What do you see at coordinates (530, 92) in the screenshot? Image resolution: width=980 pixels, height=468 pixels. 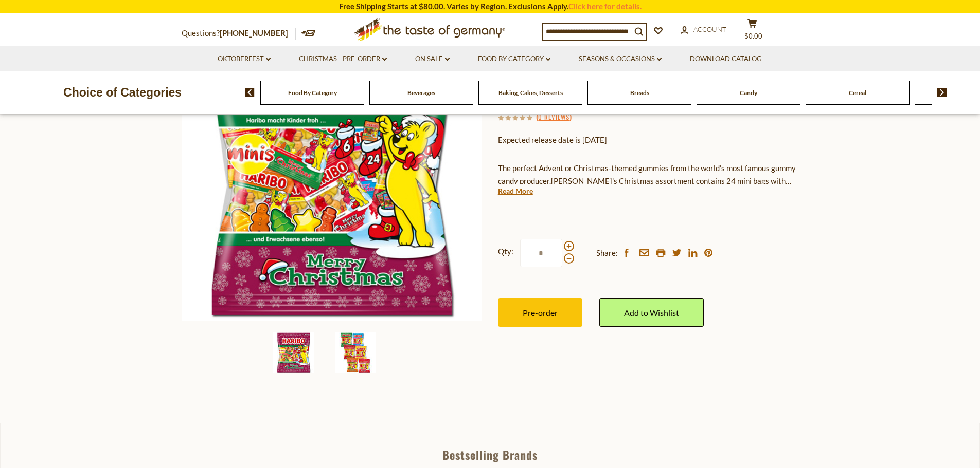 I see `a: Baking, Cakes, Desserts` at bounding box center [530, 92].